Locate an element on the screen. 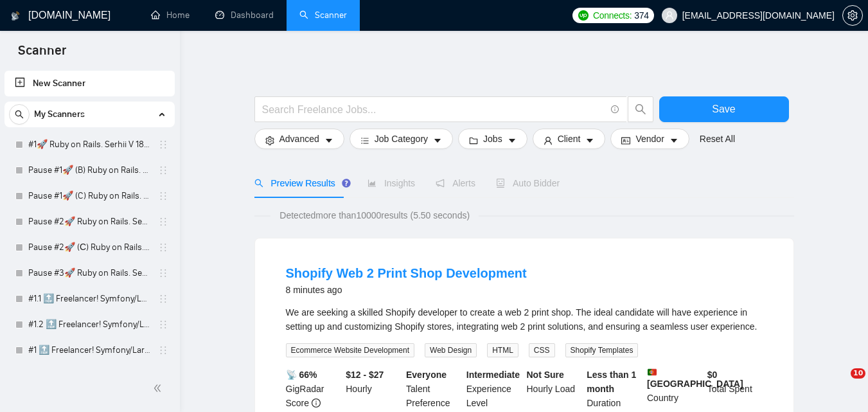 The image size is (868, 412). button: idcardVendorcaret-down is located at coordinates (650, 139).